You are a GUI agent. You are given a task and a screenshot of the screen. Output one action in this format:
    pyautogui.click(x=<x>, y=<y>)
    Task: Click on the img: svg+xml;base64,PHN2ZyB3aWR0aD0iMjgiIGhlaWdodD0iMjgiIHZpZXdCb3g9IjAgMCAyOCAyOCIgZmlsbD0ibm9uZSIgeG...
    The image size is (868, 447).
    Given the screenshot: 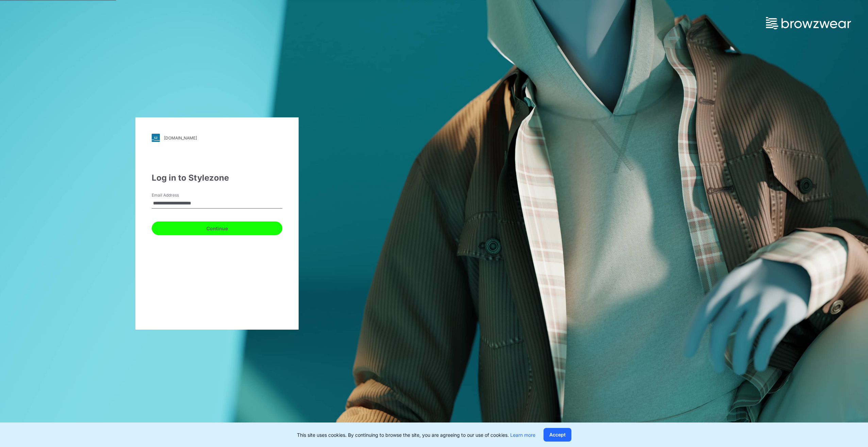 What is the action you would take?
    pyautogui.click(x=155, y=138)
    